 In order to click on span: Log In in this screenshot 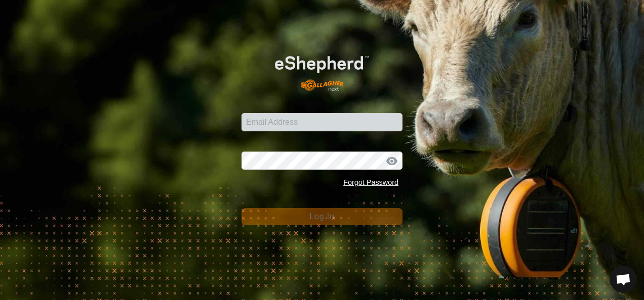, I will do `click(321, 217)`.